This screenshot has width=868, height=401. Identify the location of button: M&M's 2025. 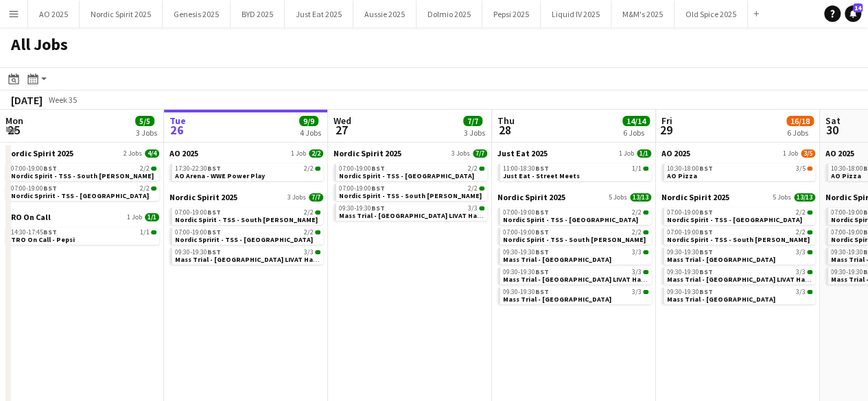
(643, 14).